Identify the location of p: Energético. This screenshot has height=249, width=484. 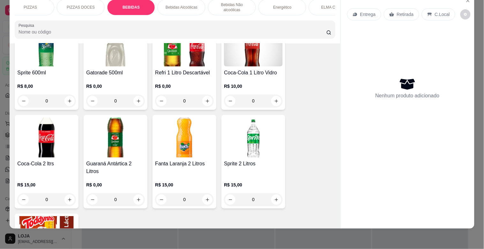
(283, 7).